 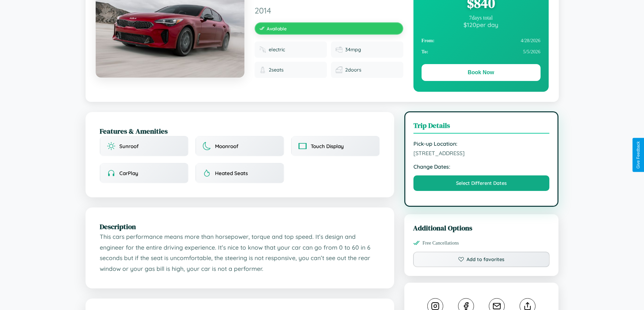 What do you see at coordinates (481, 25) in the screenshot?
I see `div: $ 120 per day` at bounding box center [481, 25].